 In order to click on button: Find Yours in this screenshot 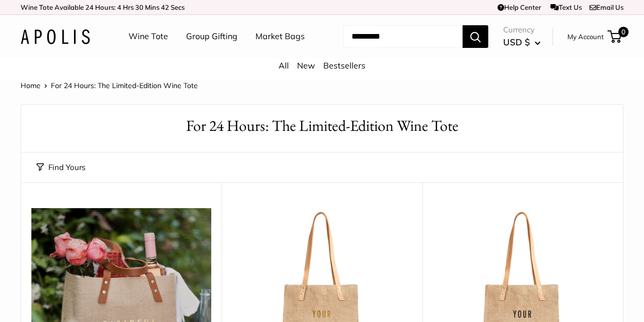, I will do `click(60, 168)`.